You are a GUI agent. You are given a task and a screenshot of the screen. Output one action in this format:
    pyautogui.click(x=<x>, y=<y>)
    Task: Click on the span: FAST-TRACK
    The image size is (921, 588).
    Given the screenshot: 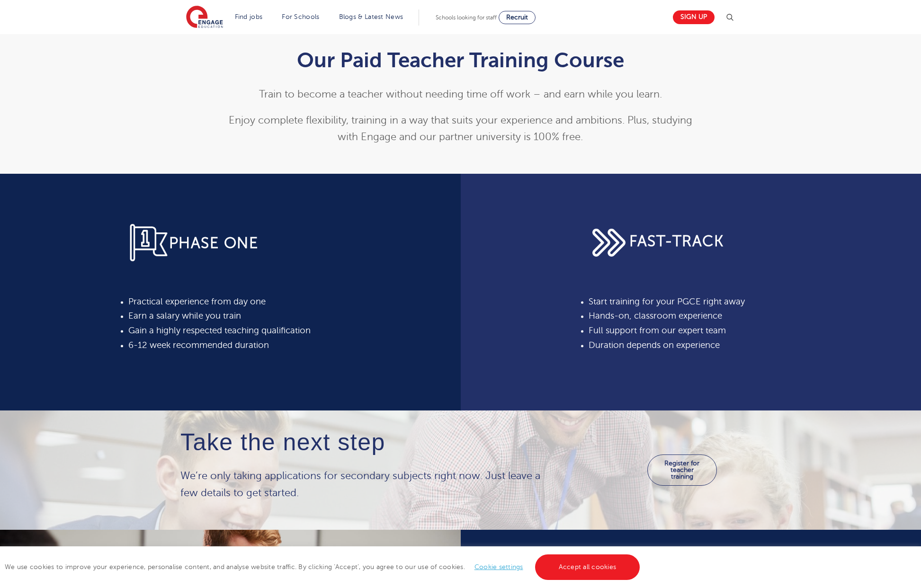 What is the action you would take?
    pyautogui.click(x=676, y=242)
    